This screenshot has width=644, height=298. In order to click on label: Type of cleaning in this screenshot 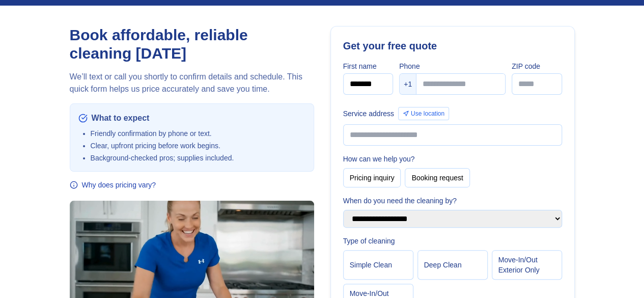, I will do `click(452, 241)`.